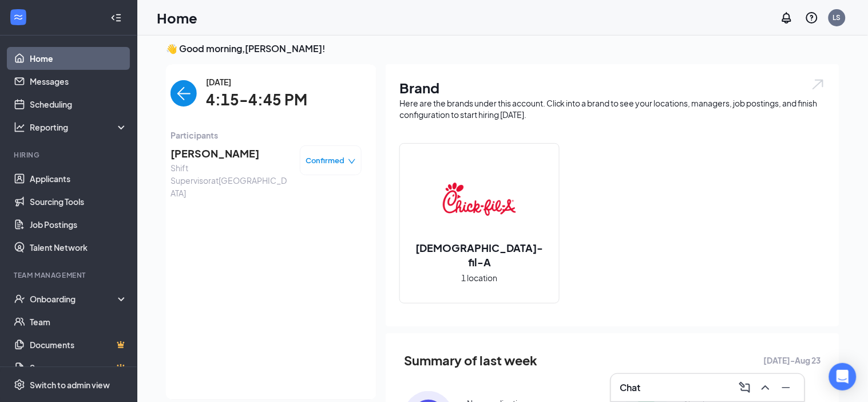 This screenshot has width=868, height=402. What do you see at coordinates (79, 322) in the screenshot?
I see `a: Team` at bounding box center [79, 322].